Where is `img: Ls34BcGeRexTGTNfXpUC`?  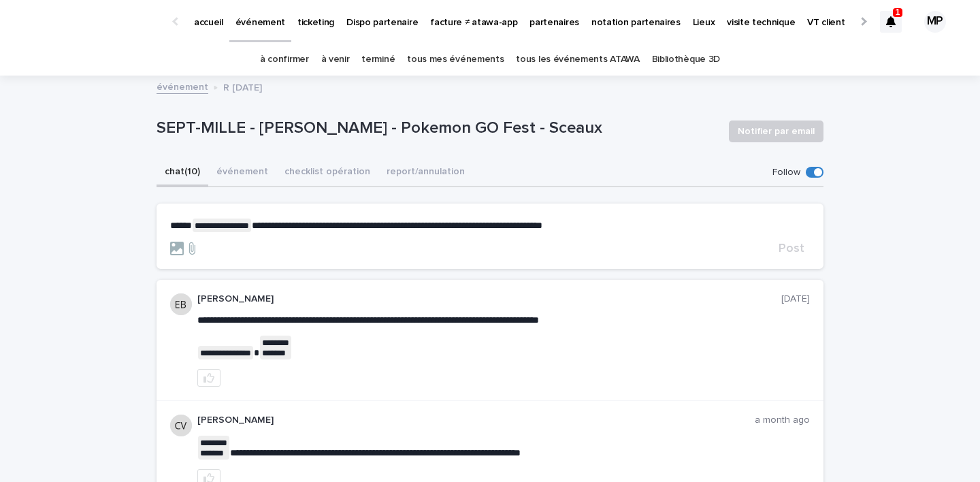
img: Ls34BcGeRexTGTNfXpUC is located at coordinates (93, 22).